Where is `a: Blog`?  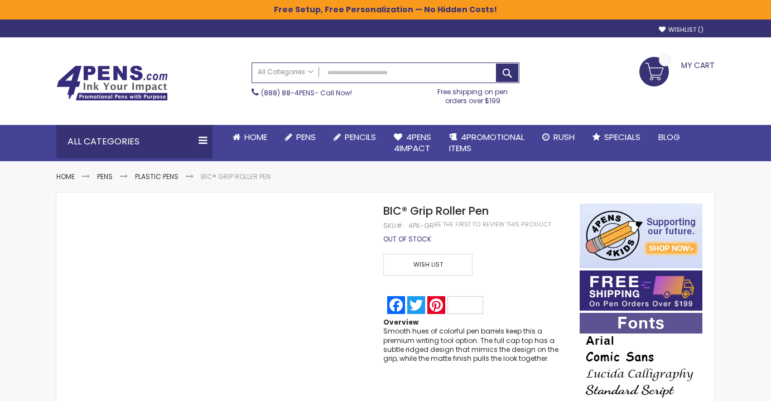 a: Blog is located at coordinates (669, 137).